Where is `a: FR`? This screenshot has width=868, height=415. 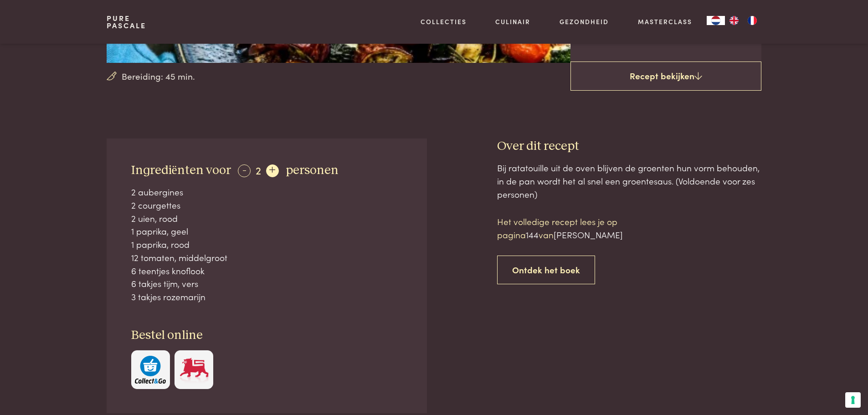 a: FR is located at coordinates (752, 21).